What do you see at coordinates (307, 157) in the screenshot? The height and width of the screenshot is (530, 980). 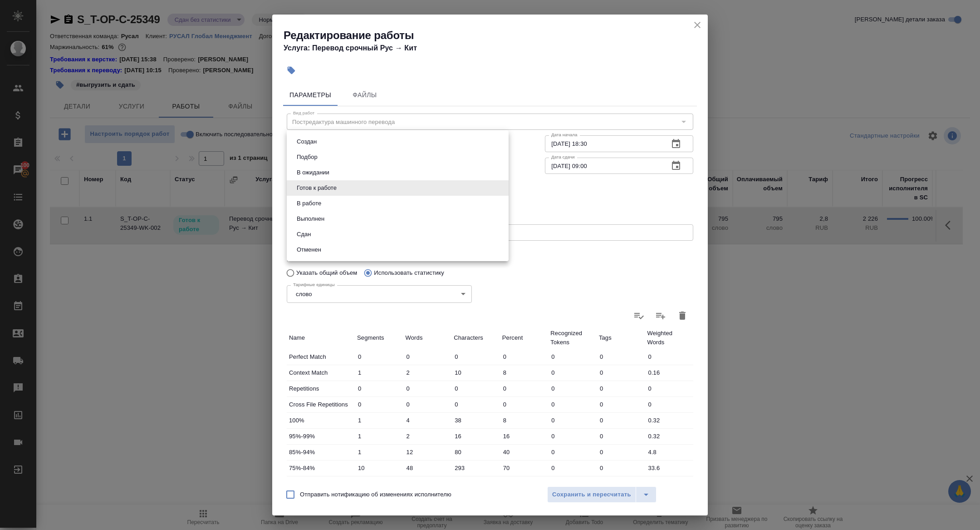 I see `button: Подбор` at bounding box center [307, 157].